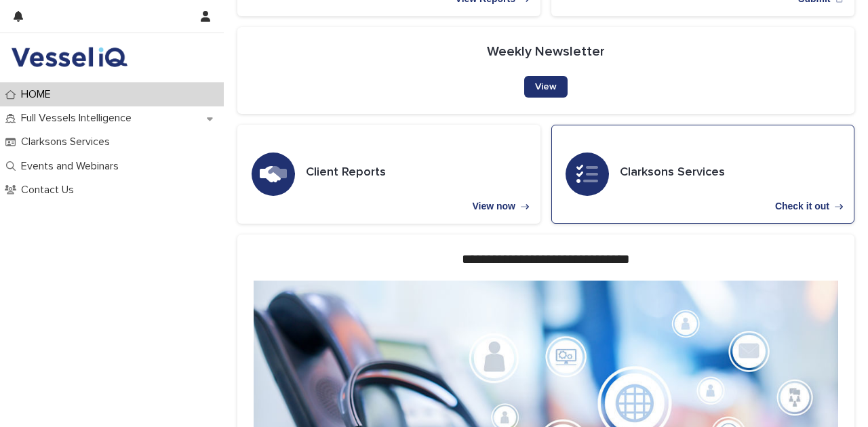 Image resolution: width=868 pixels, height=427 pixels. What do you see at coordinates (73, 167) in the screenshot?
I see `p: Events and Webinars` at bounding box center [73, 167].